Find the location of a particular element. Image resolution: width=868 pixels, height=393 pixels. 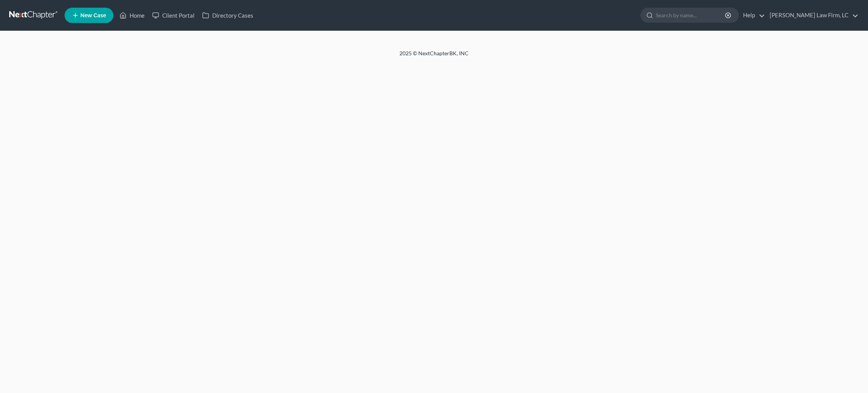

div: 2025 © NextChapterBK, INC is located at coordinates (434, 56).